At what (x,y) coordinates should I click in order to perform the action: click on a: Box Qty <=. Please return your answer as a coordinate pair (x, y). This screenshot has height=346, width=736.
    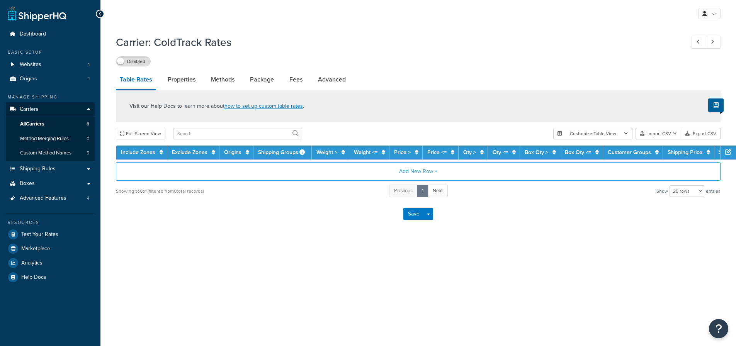
    Looking at the image, I should click on (578, 152).